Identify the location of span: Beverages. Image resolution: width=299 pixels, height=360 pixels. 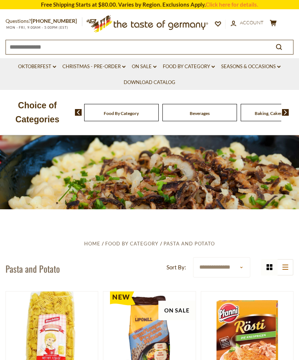
(200, 113).